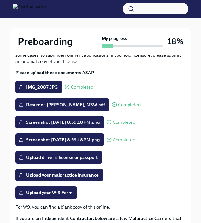  What do you see at coordinates (114, 38) in the screenshot?
I see `strong: My progress` at bounding box center [114, 38].